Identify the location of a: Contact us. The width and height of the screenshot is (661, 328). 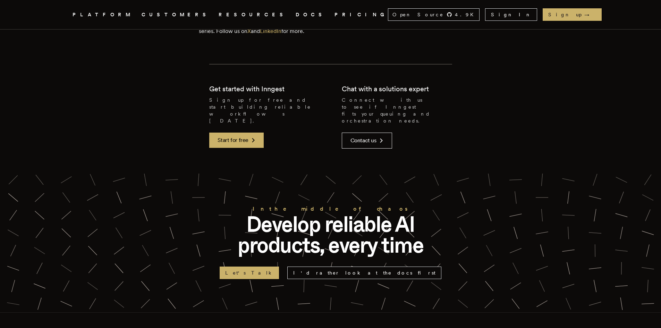
(367, 140).